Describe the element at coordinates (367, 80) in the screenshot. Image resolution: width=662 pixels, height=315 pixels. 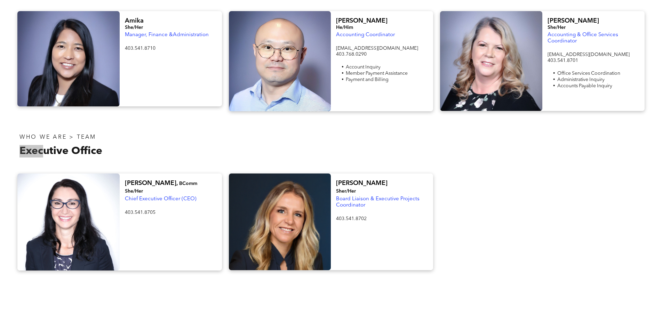
I see `span: Payment and Billing` at that location.